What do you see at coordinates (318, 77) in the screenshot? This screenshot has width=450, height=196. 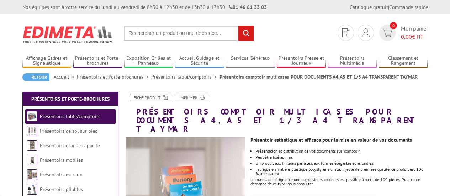 I see `li: Présentoirs comptoir multicases POUR DOCUMENTS A4,A5 ET 1/3 A4 TRANSPARENT TAYMAR` at bounding box center [318, 77].